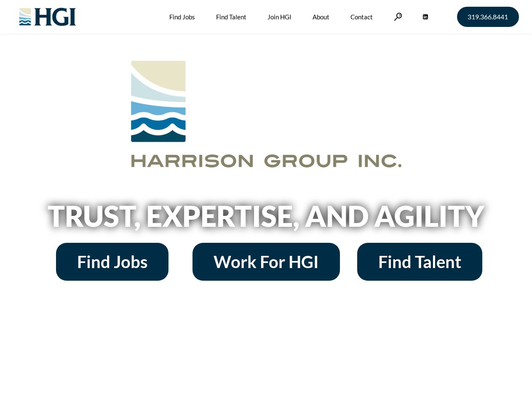  I want to click on span: 319.366.8441, so click(488, 17).